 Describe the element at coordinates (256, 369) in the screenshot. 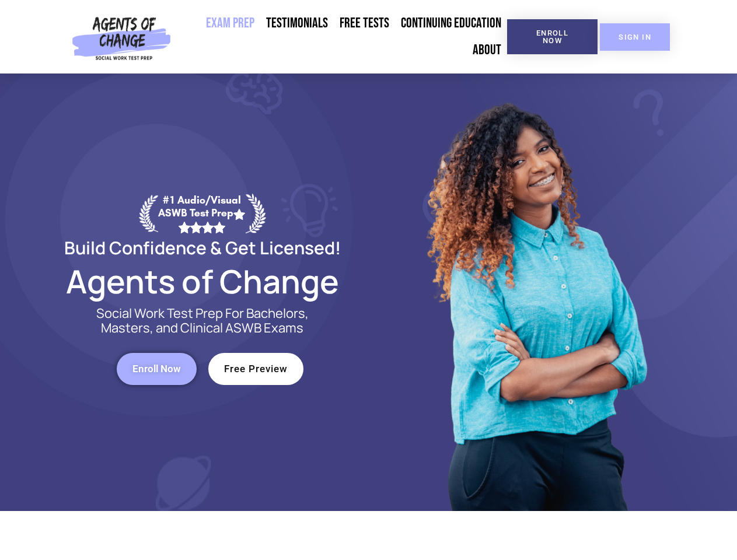

I see `span: Free Preview` at that location.